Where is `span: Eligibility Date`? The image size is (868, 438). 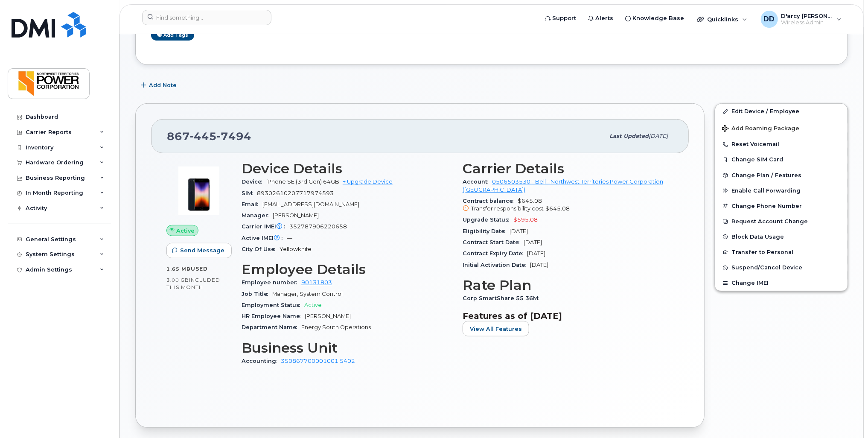 span: Eligibility Date is located at coordinates (486, 231).